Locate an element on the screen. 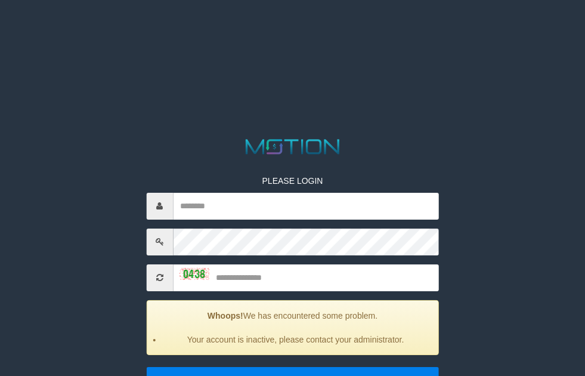 This screenshot has height=376, width=585. div: We has encountered some problem. is located at coordinates (292, 327).